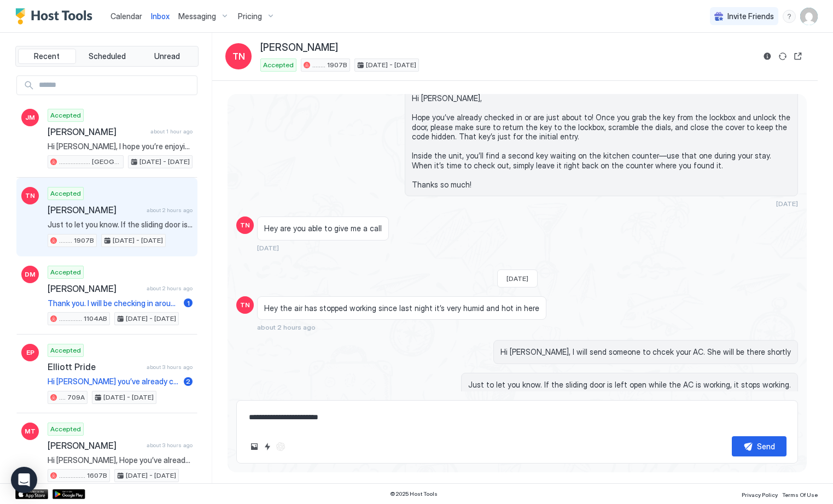 The image size is (833, 504). I want to click on span: about 1 hour ago, so click(171, 132).